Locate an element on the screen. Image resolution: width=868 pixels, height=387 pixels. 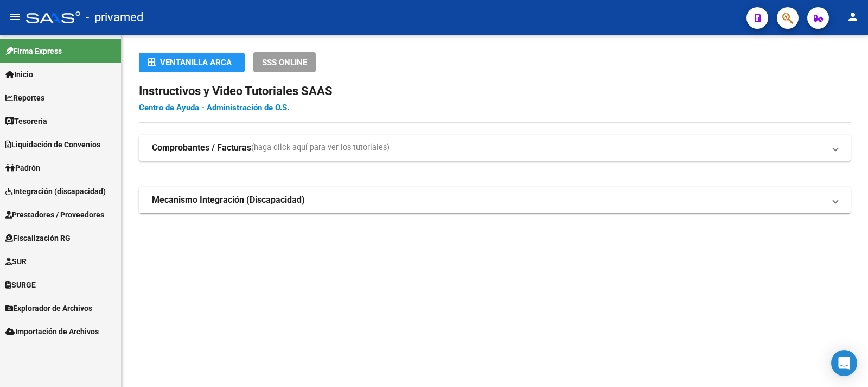
span: Padrón is located at coordinates (23, 168).